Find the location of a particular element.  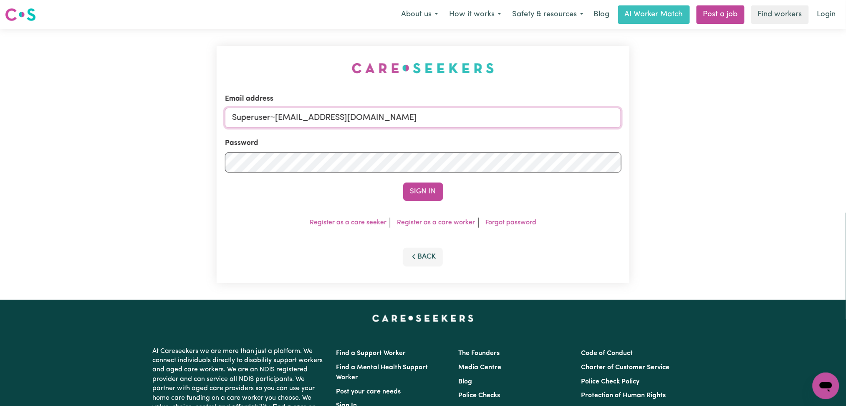

button: About us is located at coordinates (420, 15).